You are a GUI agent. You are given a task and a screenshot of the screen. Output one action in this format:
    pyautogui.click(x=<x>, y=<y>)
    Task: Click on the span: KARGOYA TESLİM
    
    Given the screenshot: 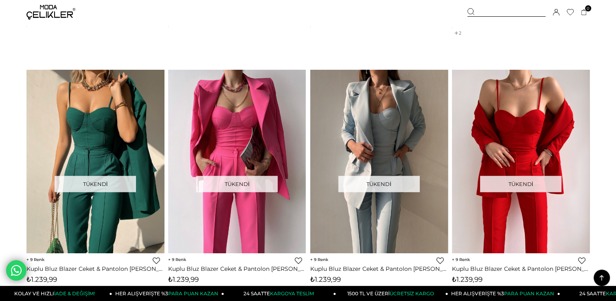 What is the action you would take?
    pyautogui.click(x=292, y=293)
    